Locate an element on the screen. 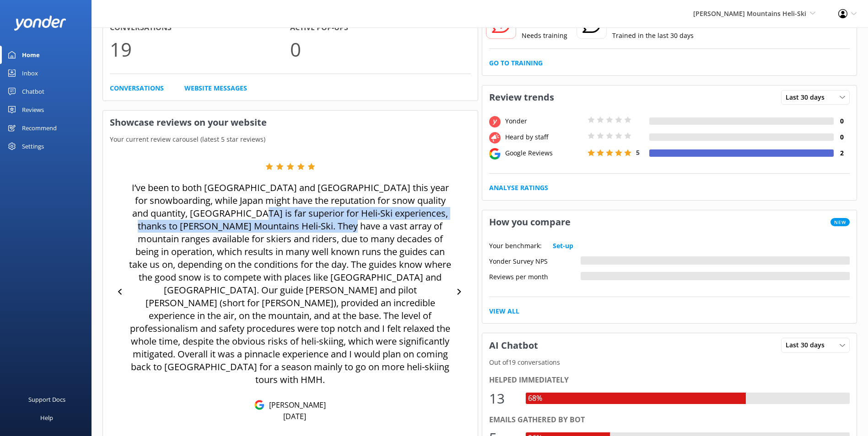 This screenshot has width=868, height=436. div: Settings is located at coordinates (33, 146).